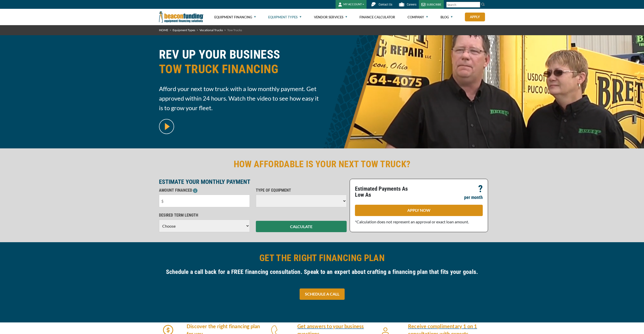 The height and width of the screenshot is (334, 644). I want to click on span: *Calculation does not represent an approval or exact loan amount., so click(412, 222).